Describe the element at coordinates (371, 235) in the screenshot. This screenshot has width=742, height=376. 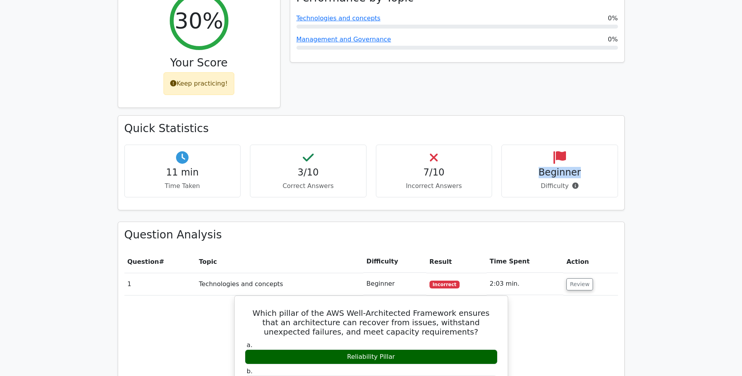
I see `h3: Question Analysis` at that location.